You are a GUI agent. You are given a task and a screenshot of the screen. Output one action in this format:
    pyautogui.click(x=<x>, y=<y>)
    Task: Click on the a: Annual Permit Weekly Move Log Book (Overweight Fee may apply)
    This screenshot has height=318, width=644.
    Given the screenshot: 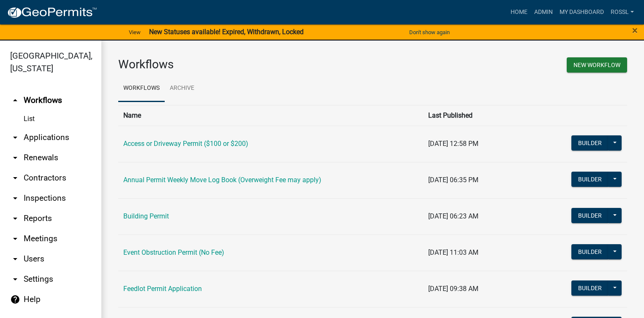 What is the action you would take?
    pyautogui.click(x=222, y=180)
    